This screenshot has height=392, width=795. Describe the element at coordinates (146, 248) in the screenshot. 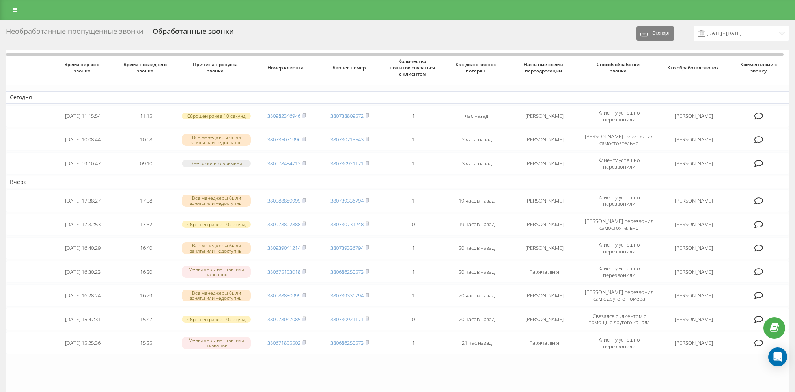

I see `td: 16:40` at that location.